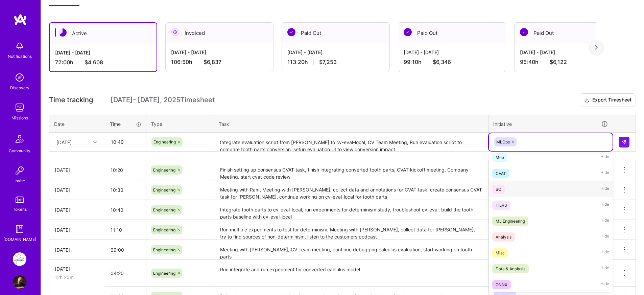 The height and width of the screenshot is (295, 644). Describe the element at coordinates (20, 282) in the screenshot. I see `a: User Avatar` at that location.